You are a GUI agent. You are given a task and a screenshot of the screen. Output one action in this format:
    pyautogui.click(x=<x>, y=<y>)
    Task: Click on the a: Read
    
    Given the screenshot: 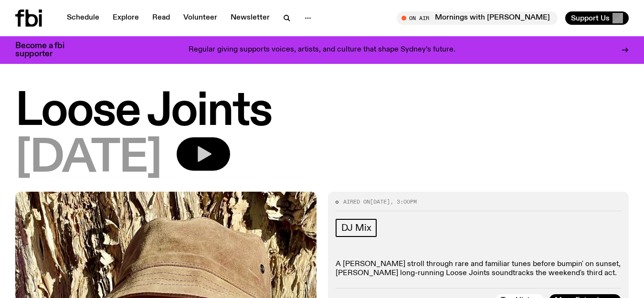 What is the action you would take?
    pyautogui.click(x=161, y=18)
    